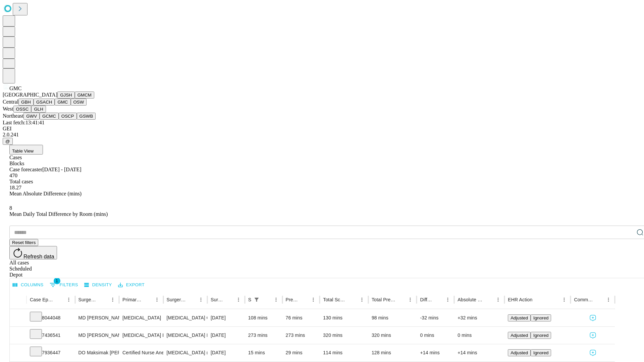  Describe the element at coordinates (132, 300) in the screenshot. I see `div: Primary Service` at that location.